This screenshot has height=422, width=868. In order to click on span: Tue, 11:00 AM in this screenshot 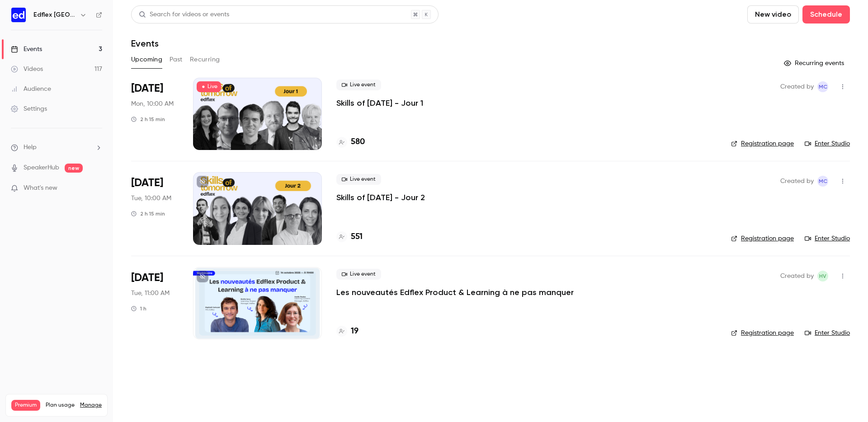, I will do `click(150, 293)`.